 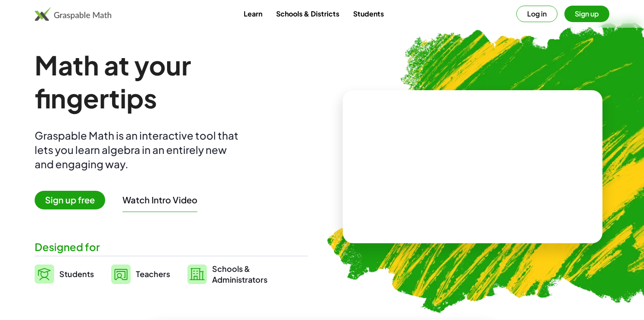 What do you see at coordinates (153, 274) in the screenshot?
I see `span: Teachers` at bounding box center [153, 274].